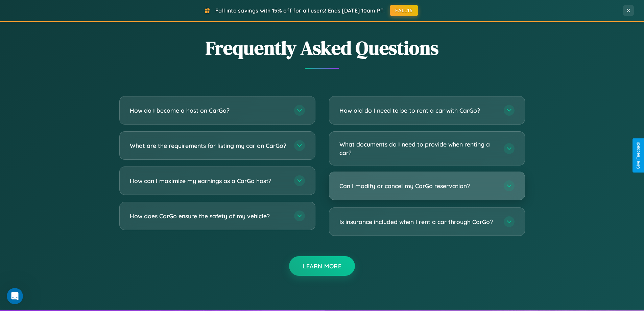  I want to click on div: Give Feedback, so click(638, 155).